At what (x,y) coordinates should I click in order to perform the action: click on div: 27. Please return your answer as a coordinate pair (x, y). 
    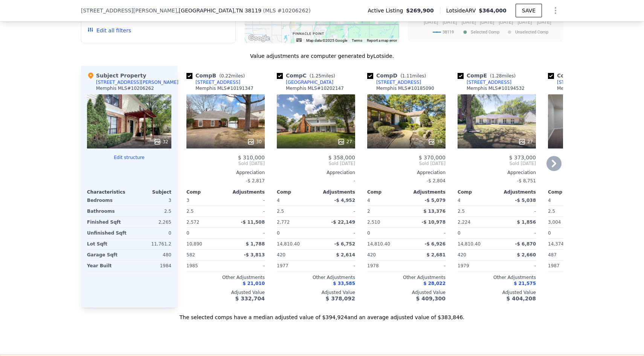
    Looking at the image, I should click on (345, 142).